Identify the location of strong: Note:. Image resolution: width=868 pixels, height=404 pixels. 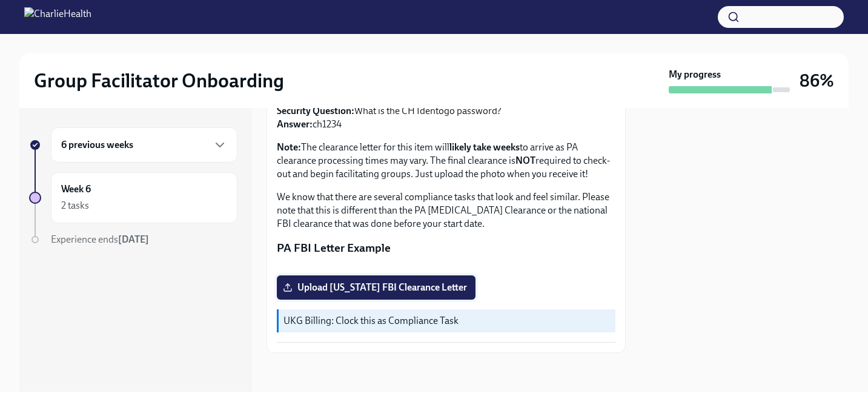
(289, 147).